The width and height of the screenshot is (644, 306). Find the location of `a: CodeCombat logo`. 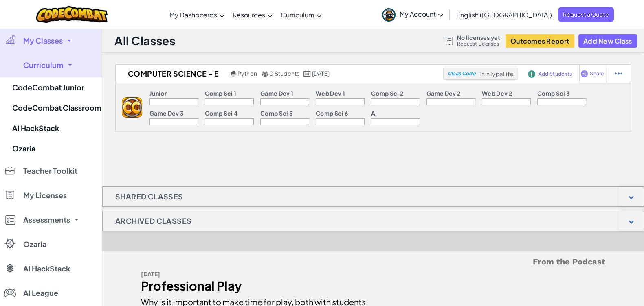

a: CodeCombat logo is located at coordinates (71, 14).